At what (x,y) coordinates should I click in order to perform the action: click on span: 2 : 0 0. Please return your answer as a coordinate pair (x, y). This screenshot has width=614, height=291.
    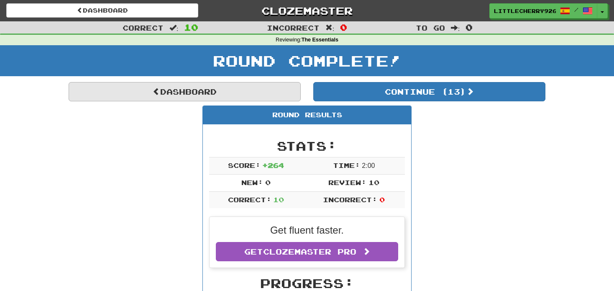
    Looking at the image, I should click on (368, 165).